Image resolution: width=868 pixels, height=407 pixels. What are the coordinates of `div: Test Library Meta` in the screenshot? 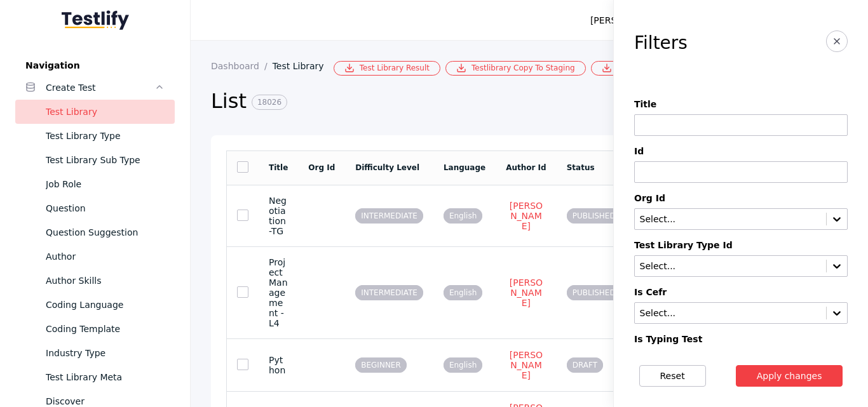 It's located at (105, 377).